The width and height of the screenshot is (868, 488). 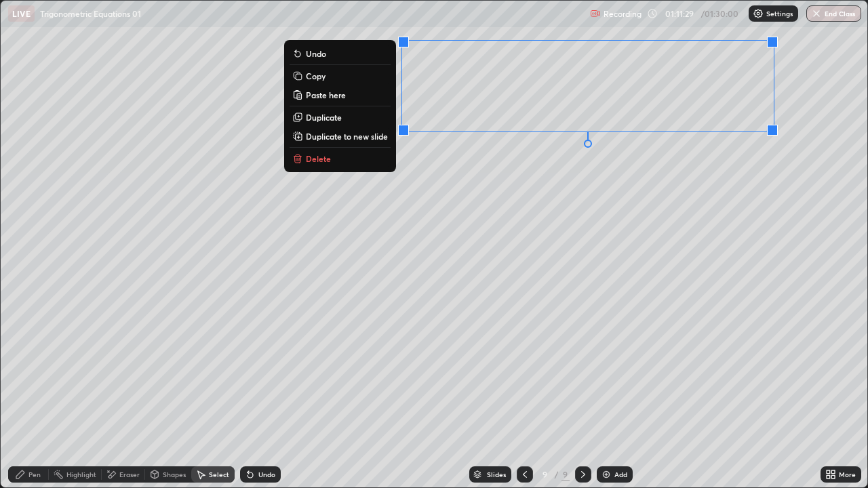 What do you see at coordinates (339, 117) in the screenshot?
I see `button: Duplicate` at bounding box center [339, 117].